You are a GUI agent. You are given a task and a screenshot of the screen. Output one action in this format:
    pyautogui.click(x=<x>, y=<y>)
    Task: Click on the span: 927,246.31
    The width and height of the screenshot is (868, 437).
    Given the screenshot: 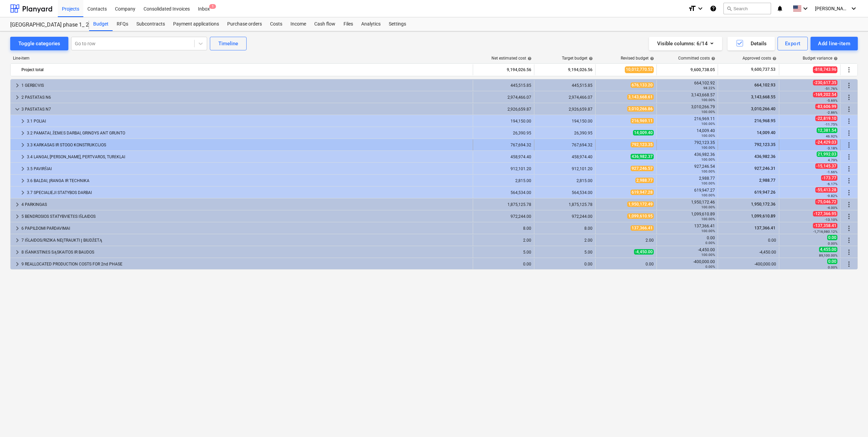 What is the action you would take?
    pyautogui.click(x=765, y=168)
    